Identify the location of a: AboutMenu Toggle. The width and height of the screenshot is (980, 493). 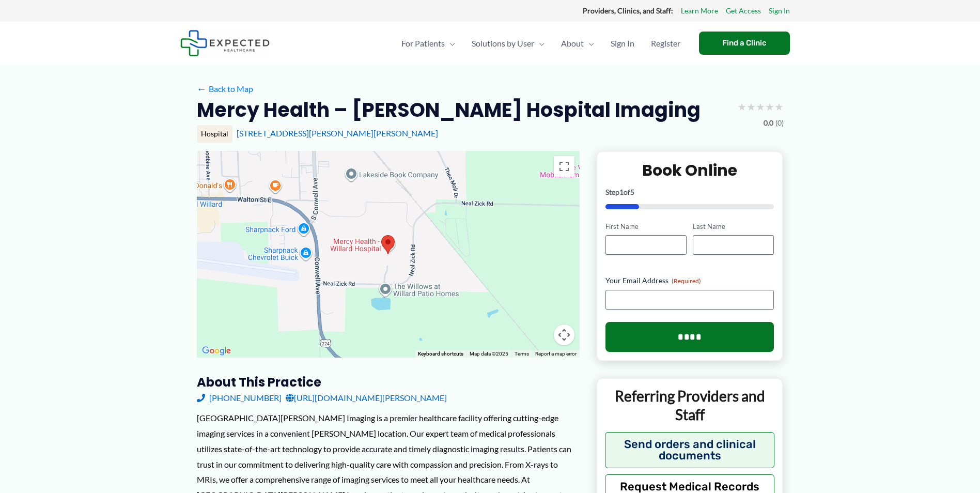
(577, 43).